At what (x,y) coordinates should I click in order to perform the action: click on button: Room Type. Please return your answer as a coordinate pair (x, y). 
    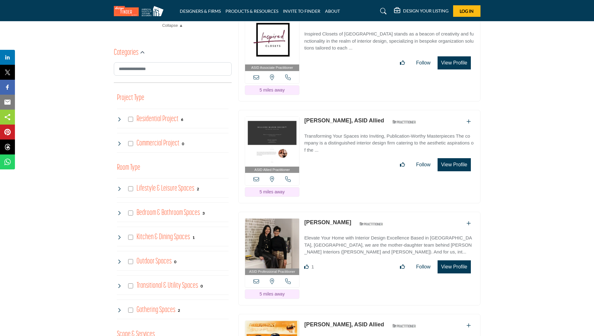
    Looking at the image, I should click on (128, 168).